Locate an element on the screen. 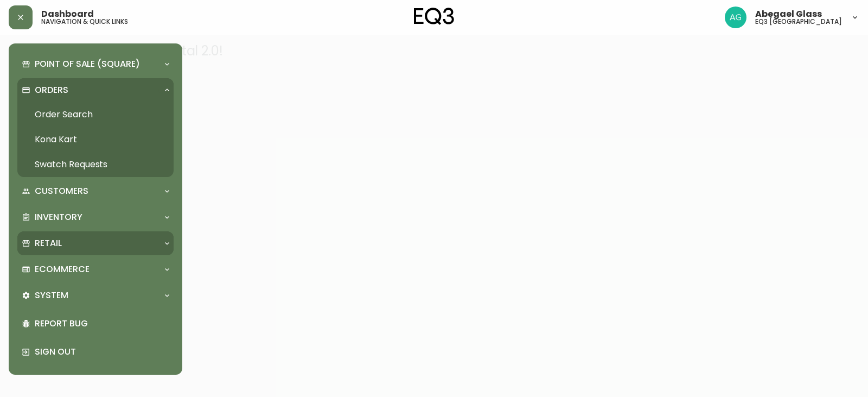 The image size is (868, 397). div: Point of Sale (Square) is located at coordinates (95, 64).